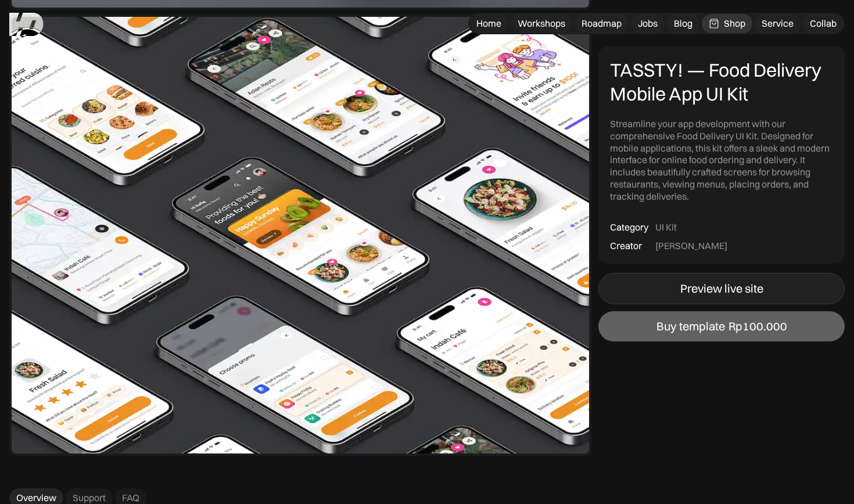 The width and height of the screenshot is (854, 504). Describe the element at coordinates (691, 326) in the screenshot. I see `div: Buy template` at that location.